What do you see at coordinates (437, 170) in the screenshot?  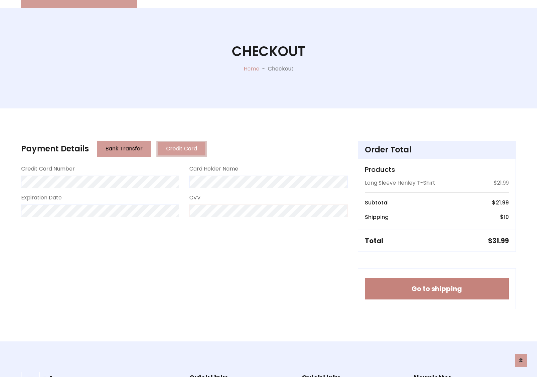 I see `h5: Products` at bounding box center [437, 170].